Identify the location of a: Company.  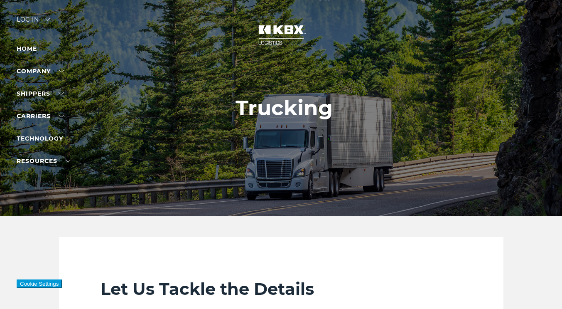
(40, 71).